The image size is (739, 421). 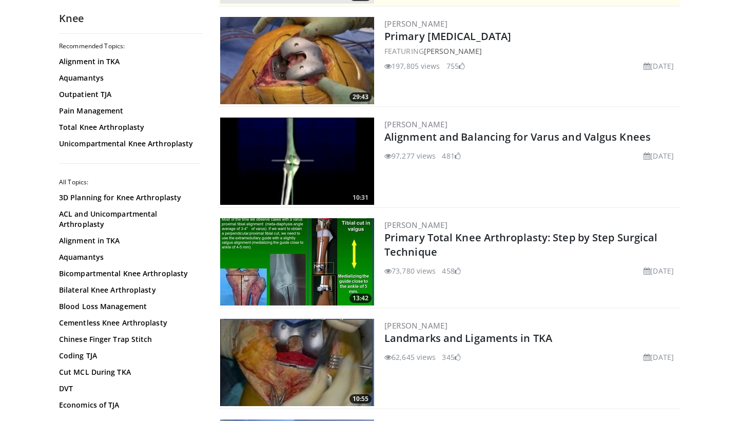 What do you see at coordinates (297, 362) in the screenshot?
I see `a: 10:55` at bounding box center [297, 362].